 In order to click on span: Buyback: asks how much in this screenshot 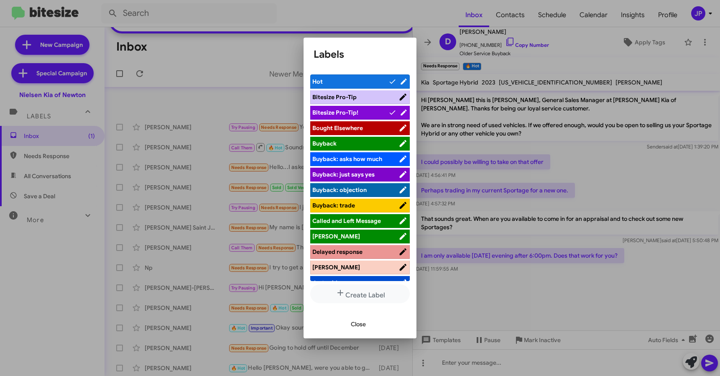, I will do `click(347, 159)`.